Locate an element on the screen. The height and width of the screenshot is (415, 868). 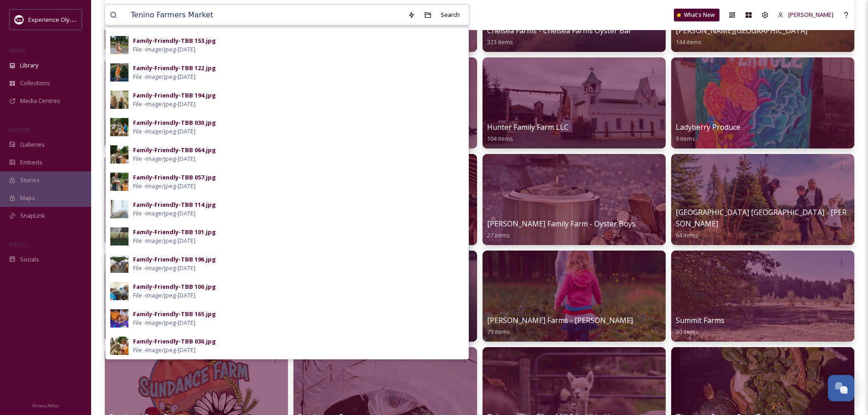
span: Maps is located at coordinates (27, 198).